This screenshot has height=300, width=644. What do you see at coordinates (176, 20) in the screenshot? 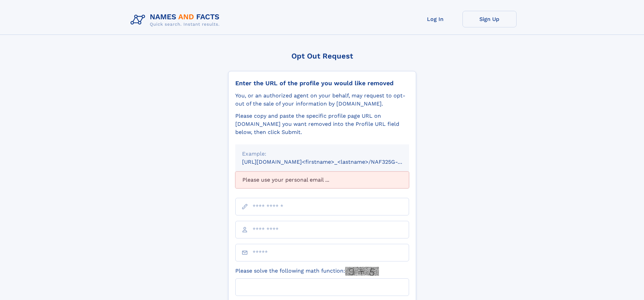
I see `img: Logo Names and Facts` at bounding box center [176, 20].